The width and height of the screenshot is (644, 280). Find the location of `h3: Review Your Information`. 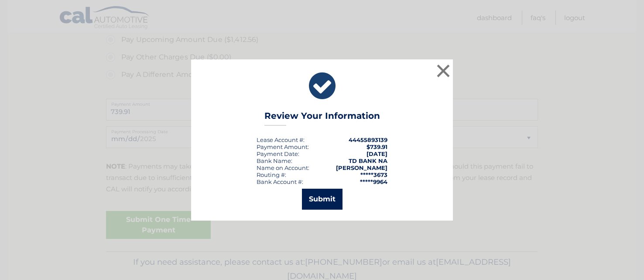

h3: Review Your Information is located at coordinates (322, 118).